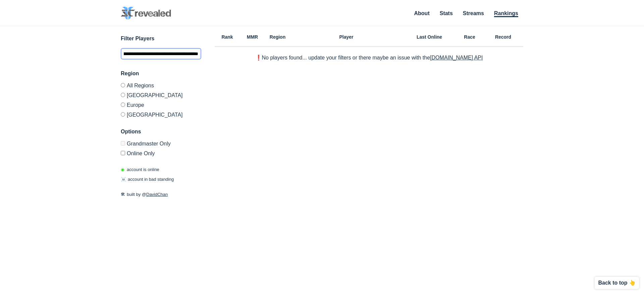 The width and height of the screenshot is (644, 294). Describe the element at coordinates (430, 37) in the screenshot. I see `h6: Last Online` at that location.